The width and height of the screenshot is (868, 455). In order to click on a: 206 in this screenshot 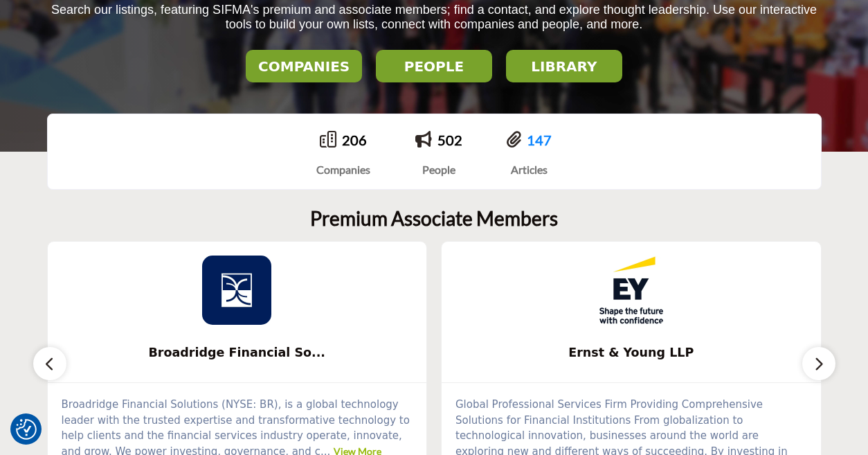, I will do `click(354, 140)`.